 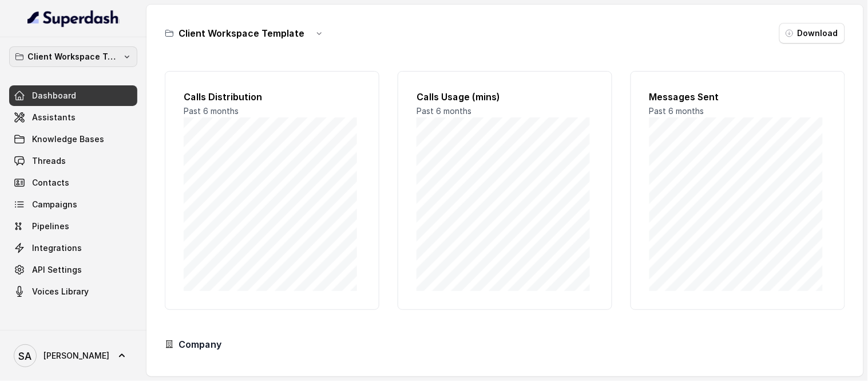 I want to click on text: SA, so click(x=26, y=355).